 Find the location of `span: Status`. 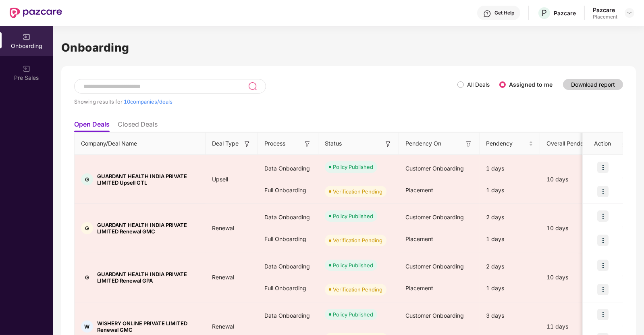

span: Status is located at coordinates (333, 143).